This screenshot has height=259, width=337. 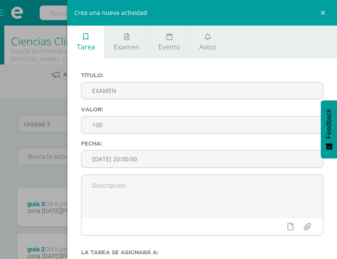 I want to click on input: Puntos máximos, so click(x=202, y=124).